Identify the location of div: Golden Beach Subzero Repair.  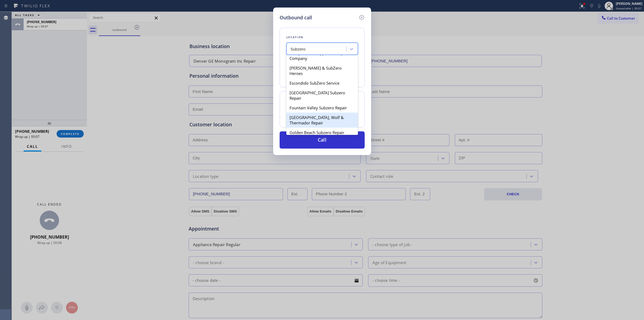
(322, 133).